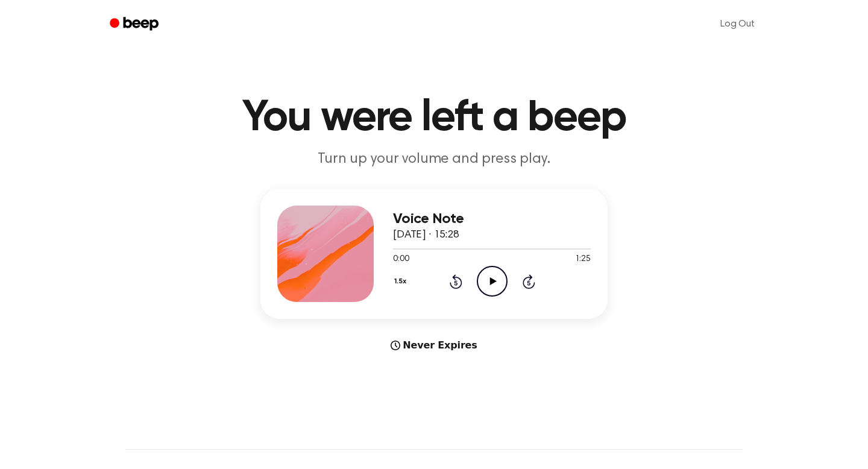 The width and height of the screenshot is (868, 469). Describe the element at coordinates (401, 259) in the screenshot. I see `span: 0:00` at that location.